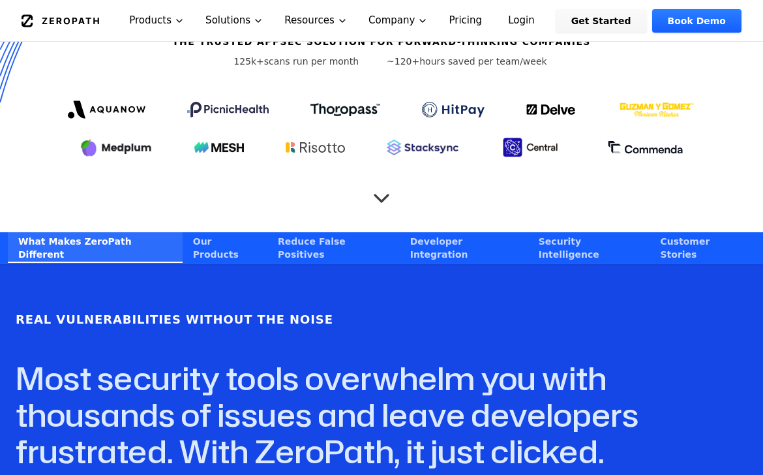 The height and width of the screenshot is (475, 763). I want to click on img: Thoropass, so click(345, 110).